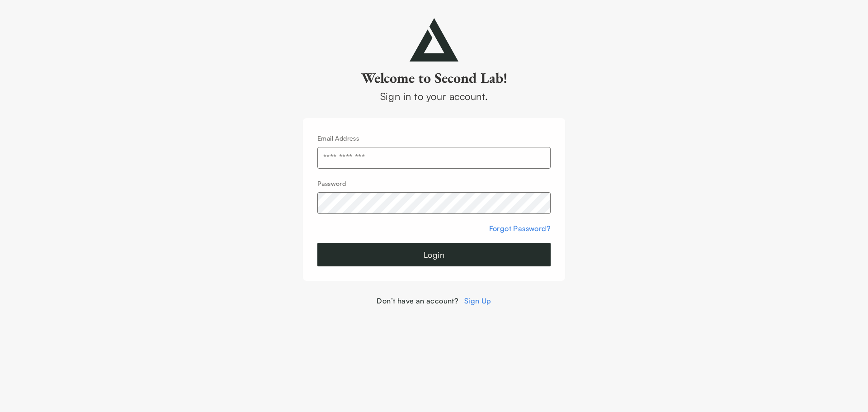 The width and height of the screenshot is (868, 412). Describe the element at coordinates (478, 300) in the screenshot. I see `a: Sign Up` at that location.